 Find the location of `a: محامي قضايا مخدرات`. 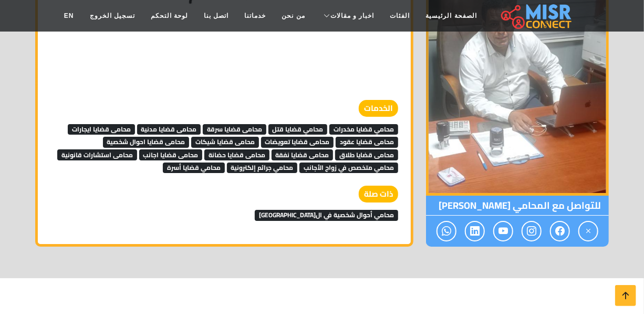

a: محامي قضايا مخدرات is located at coordinates (364, 128).